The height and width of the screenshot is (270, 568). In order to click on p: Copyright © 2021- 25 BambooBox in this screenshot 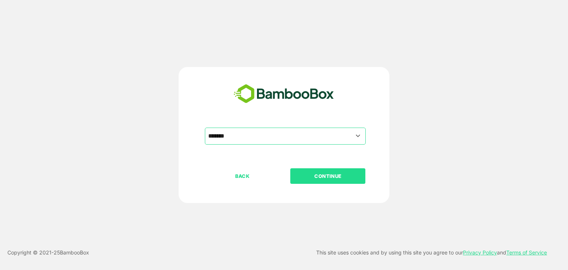, I will do `click(48, 253)`.